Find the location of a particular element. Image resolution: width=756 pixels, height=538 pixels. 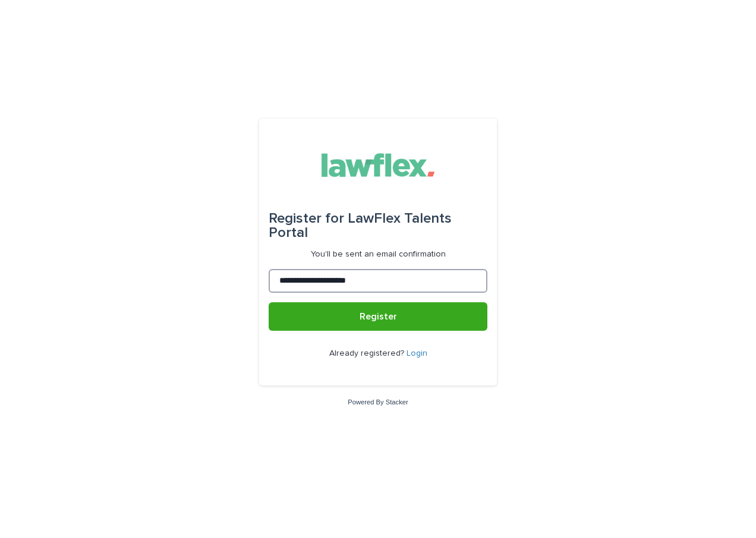

p: You'll be sent an email confirmation is located at coordinates (378, 254).